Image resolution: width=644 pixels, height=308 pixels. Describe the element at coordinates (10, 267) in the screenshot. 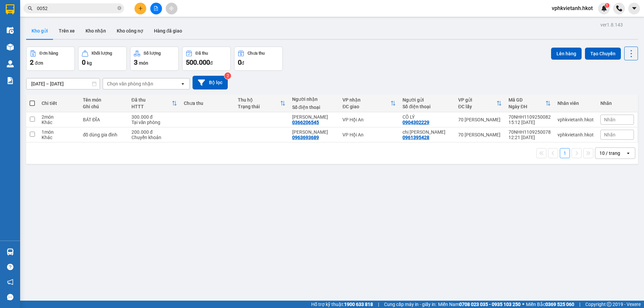

I see `span: question-circle` at that location.